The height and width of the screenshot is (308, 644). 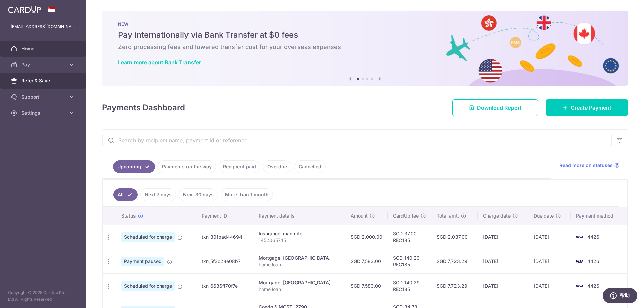 What do you see at coordinates (365, 35) in the screenshot?
I see `h5: Pay internationally via Bank Transfer at $0 fees` at bounding box center [365, 35].